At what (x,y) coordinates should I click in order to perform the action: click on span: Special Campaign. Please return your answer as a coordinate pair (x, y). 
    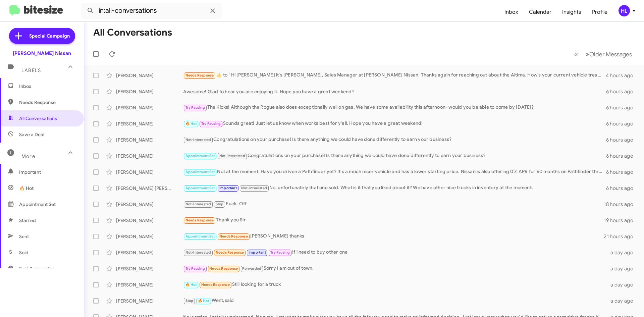
    Looking at the image, I should click on (49, 36).